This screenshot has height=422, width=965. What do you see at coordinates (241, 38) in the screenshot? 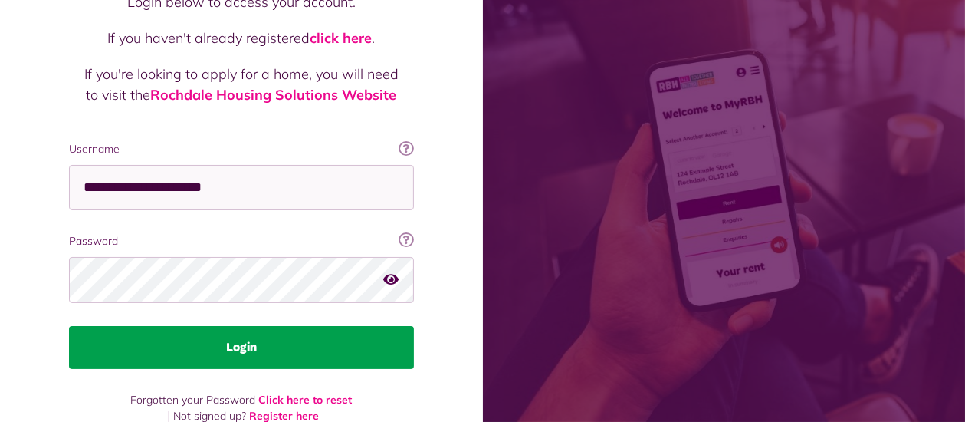
I see `p: If you haven't already registered .` at bounding box center [241, 38].